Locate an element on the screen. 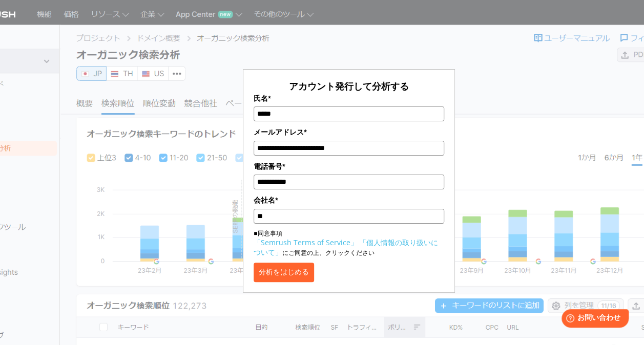 The width and height of the screenshot is (644, 345). p: ■同意事項 にご同意の上、クリックください is located at coordinates (349, 243).